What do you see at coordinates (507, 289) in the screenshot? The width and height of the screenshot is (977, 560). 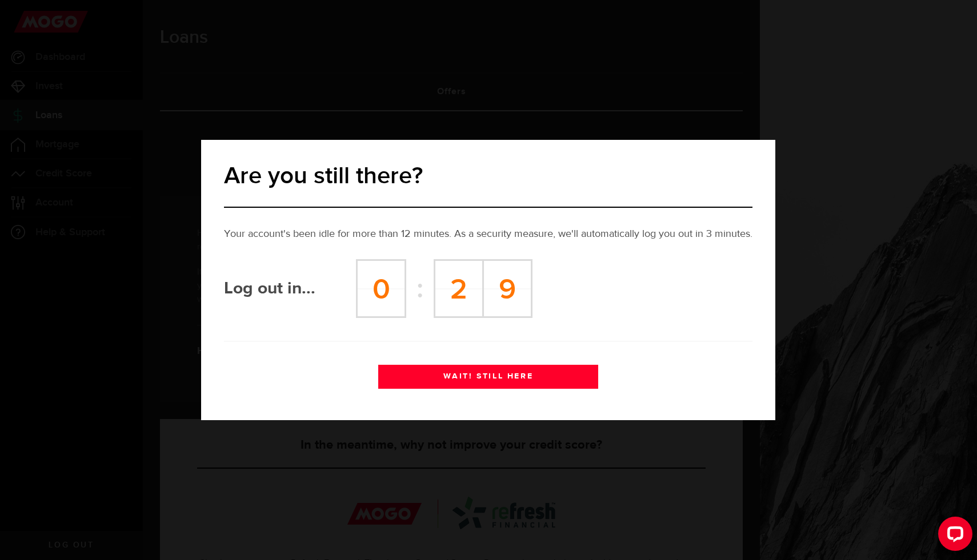 I see `td: 9` at bounding box center [507, 289].